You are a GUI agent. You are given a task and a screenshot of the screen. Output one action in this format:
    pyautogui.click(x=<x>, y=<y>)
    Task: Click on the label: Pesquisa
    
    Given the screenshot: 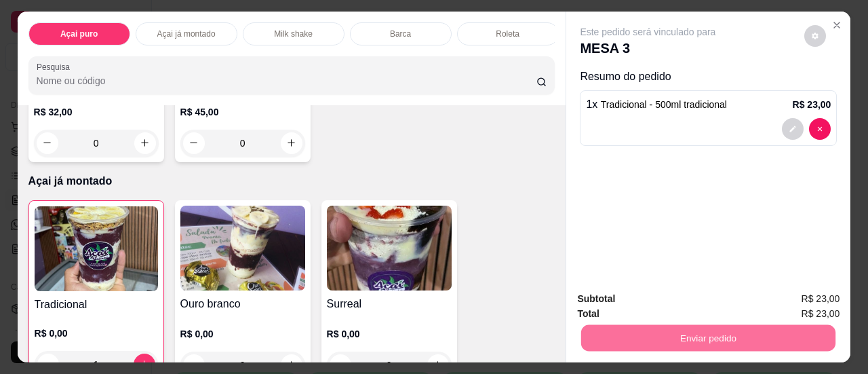 What is the action you would take?
    pyautogui.click(x=56, y=67)
    